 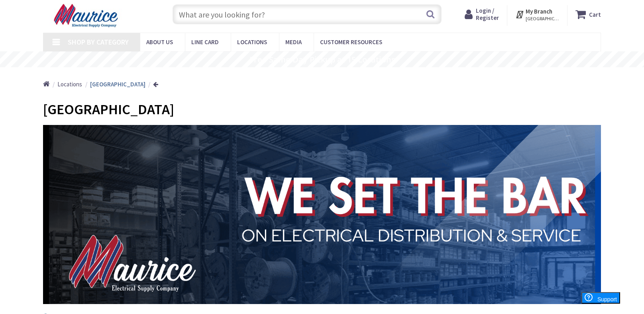 I want to click on a: Cart, so click(x=588, y=14).